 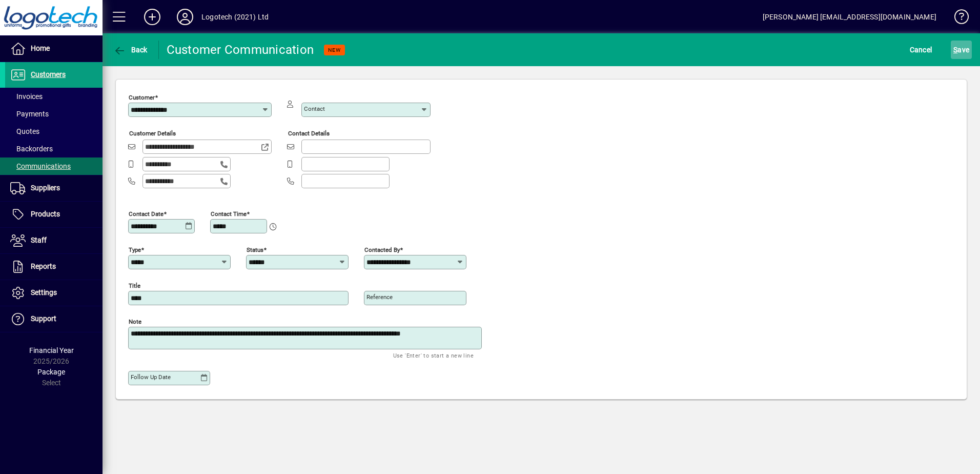 I want to click on button: Cancel, so click(x=921, y=50).